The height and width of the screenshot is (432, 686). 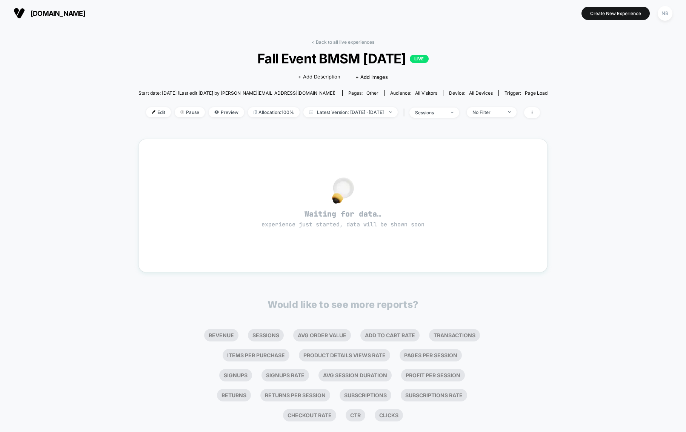 What do you see at coordinates (343, 42) in the screenshot?
I see `a: < Back to all live experiences` at bounding box center [343, 42].